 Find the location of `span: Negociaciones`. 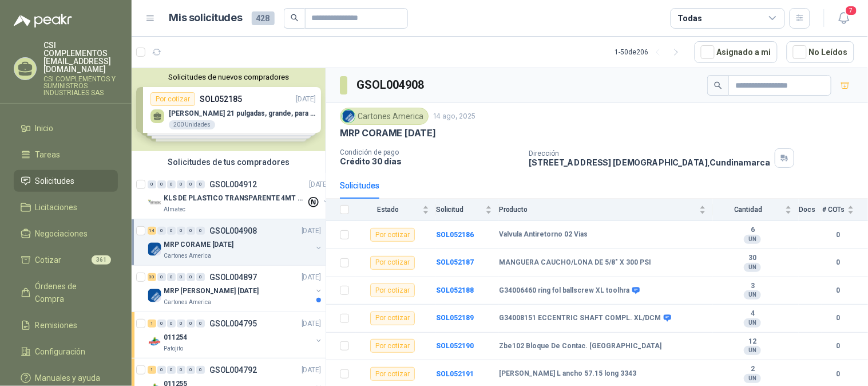

span: Negociaciones is located at coordinates (62, 233).